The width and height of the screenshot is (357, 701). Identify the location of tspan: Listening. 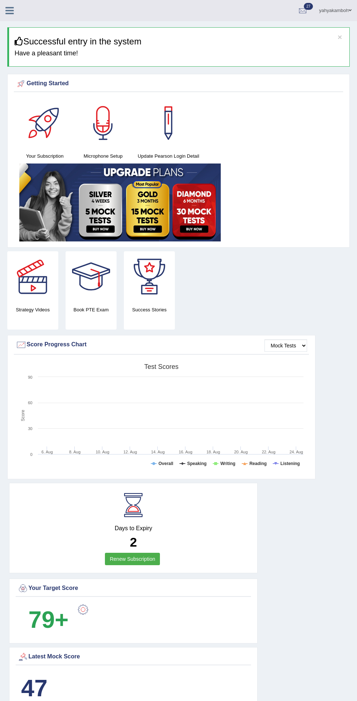
(290, 464).